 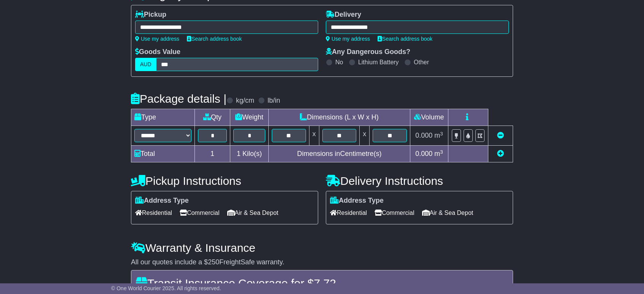 I want to click on a: Add new item, so click(x=500, y=154).